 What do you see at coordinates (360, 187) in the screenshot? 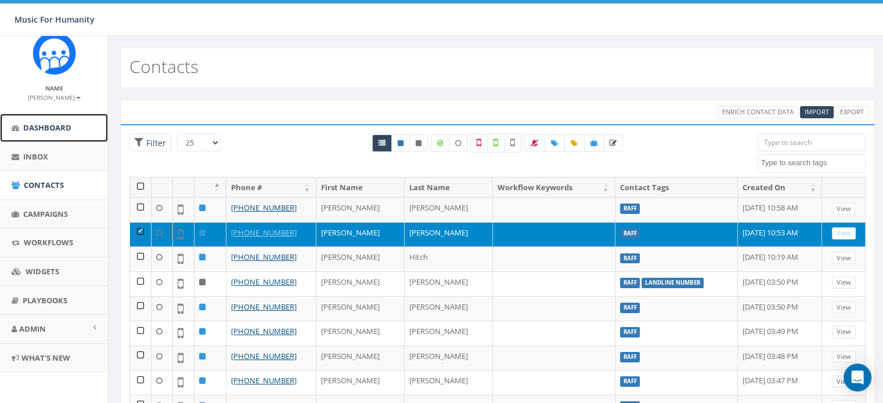
I see `th: First Name` at bounding box center [360, 187].